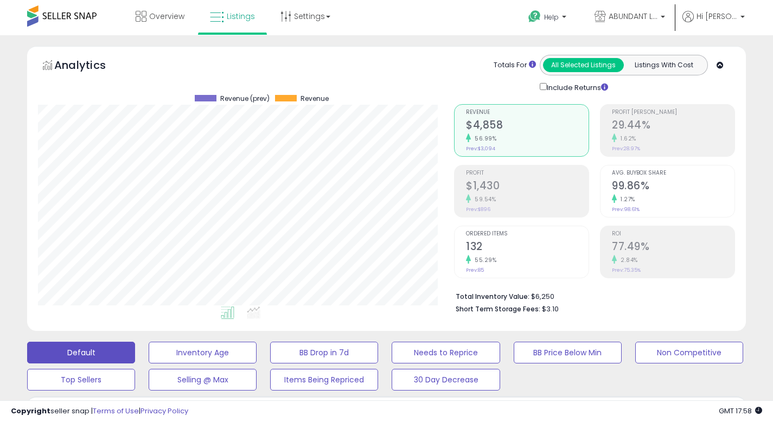 The image size is (773, 422). I want to click on h5: Analytics, so click(91, 66).